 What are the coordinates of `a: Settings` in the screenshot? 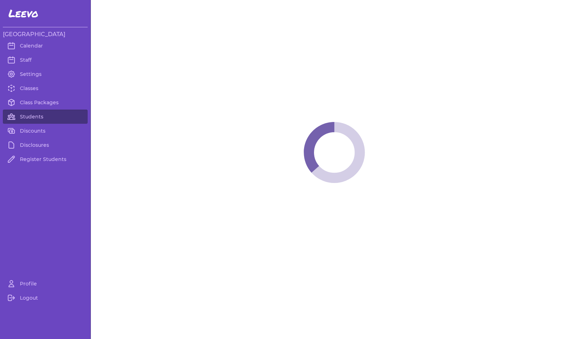 It's located at (45, 74).